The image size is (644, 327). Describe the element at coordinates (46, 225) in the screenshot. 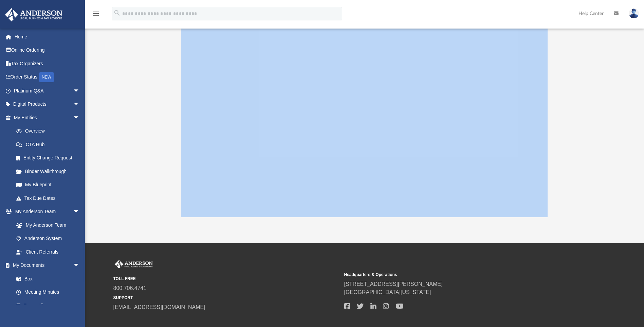

I see `a: My Anderson Team` at that location.